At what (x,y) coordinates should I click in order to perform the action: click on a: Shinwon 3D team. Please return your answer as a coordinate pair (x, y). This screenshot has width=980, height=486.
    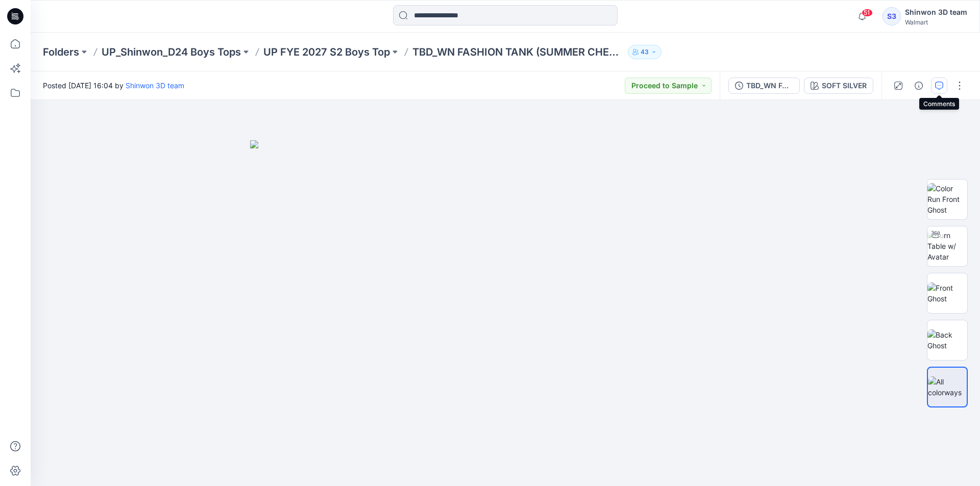
    Looking at the image, I should click on (155, 85).